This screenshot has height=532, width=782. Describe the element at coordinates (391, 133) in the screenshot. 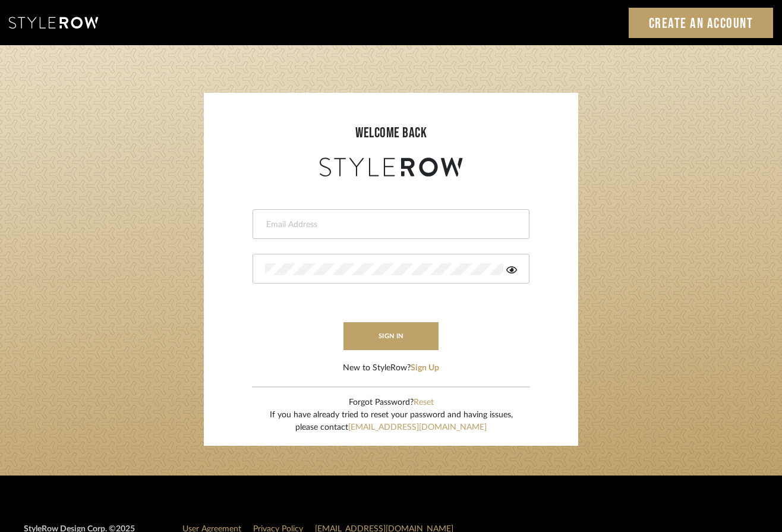

I see `div: welcome back` at that location.